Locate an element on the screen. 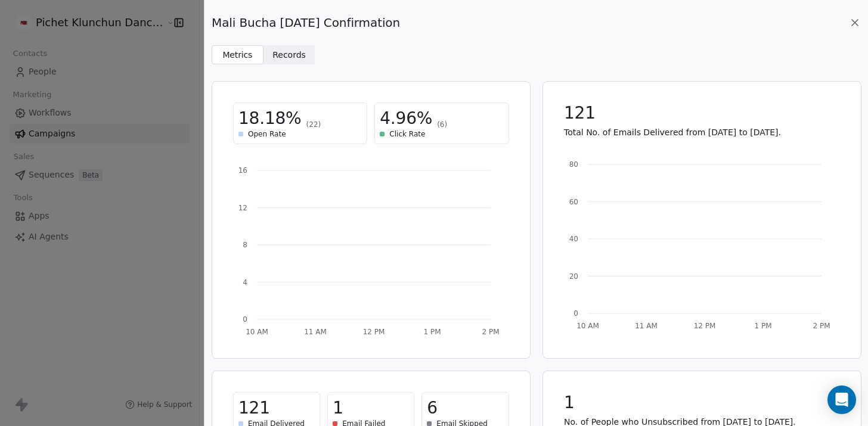 The image size is (868, 426). tspan: 12 is located at coordinates (242, 208).